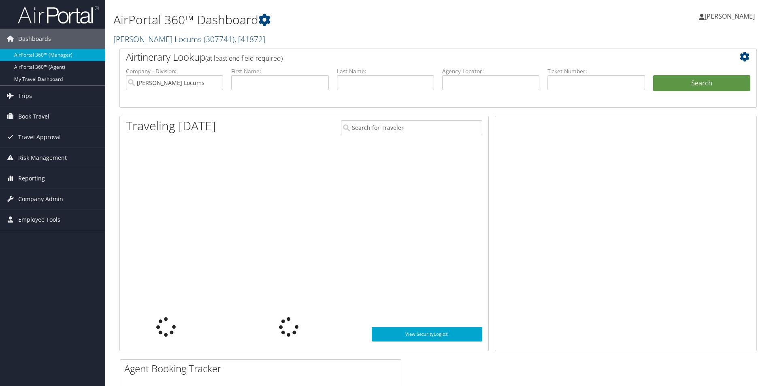  Describe the element at coordinates (262, 369) in the screenshot. I see `h2: Agent Booking Tracker` at that location.